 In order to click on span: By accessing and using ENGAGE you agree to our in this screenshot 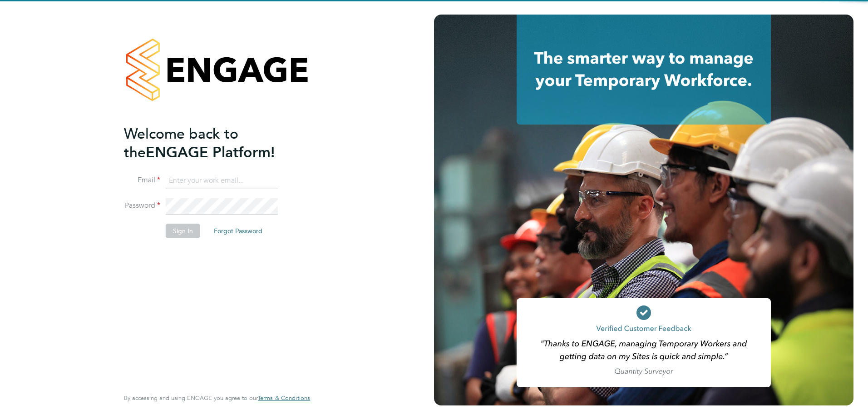, I will do `click(217, 397)`.